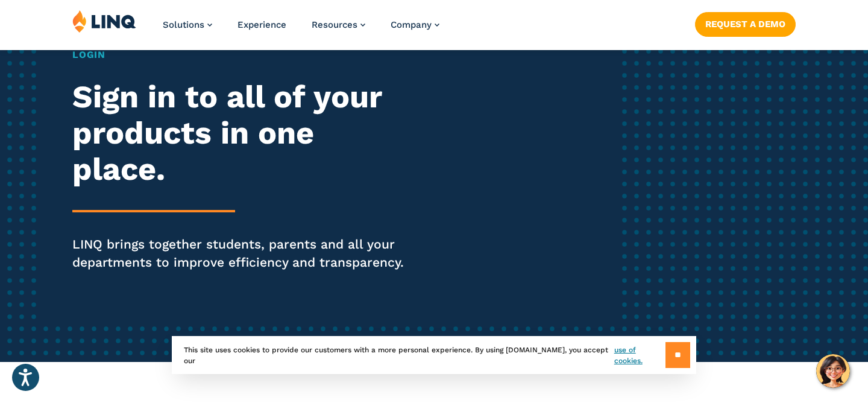 This screenshot has height=403, width=868. I want to click on a: Company, so click(415, 25).